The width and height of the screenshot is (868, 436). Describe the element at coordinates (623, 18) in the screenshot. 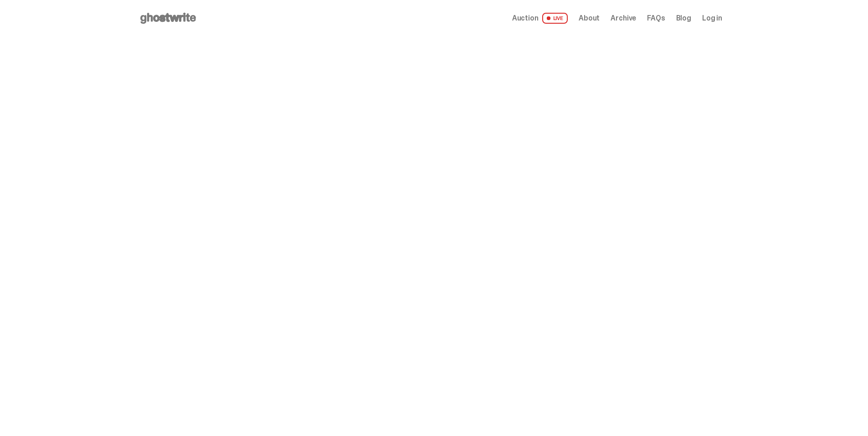

I see `span: Archive` at that location.